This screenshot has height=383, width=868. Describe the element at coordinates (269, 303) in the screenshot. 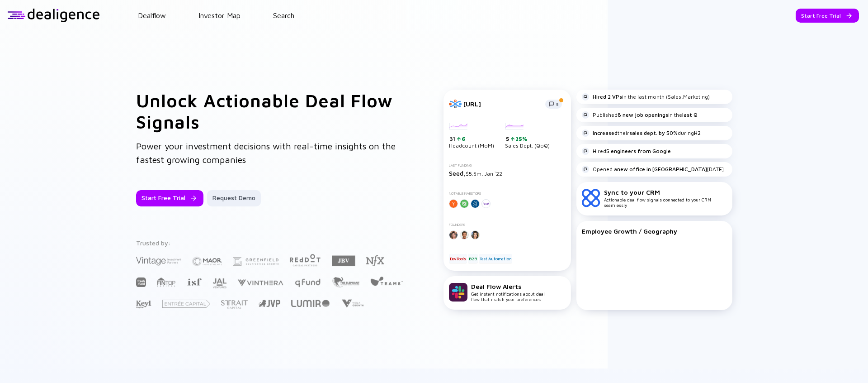

I see `img: Jerusalem Venture Partners` at that location.